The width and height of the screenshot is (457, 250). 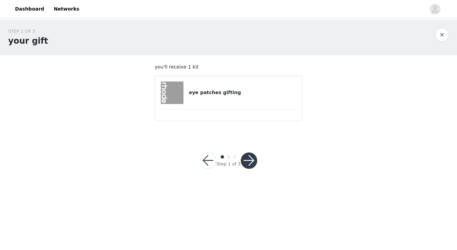 I want to click on h1: your gift, so click(x=28, y=41).